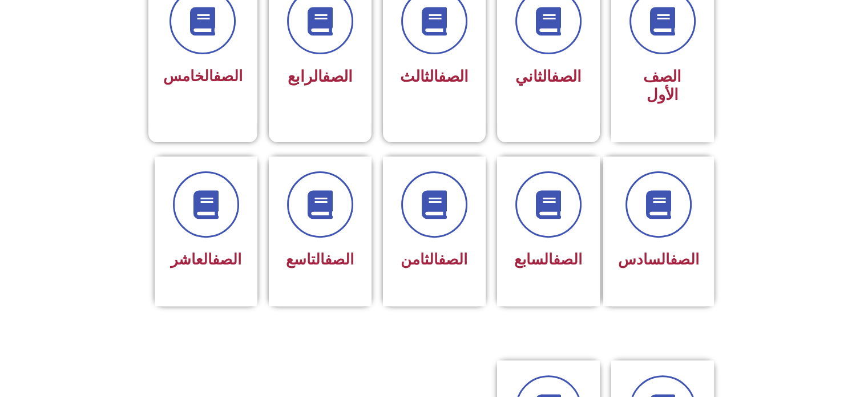 This screenshot has width=868, height=397. I want to click on span: التاسع, so click(320, 259).